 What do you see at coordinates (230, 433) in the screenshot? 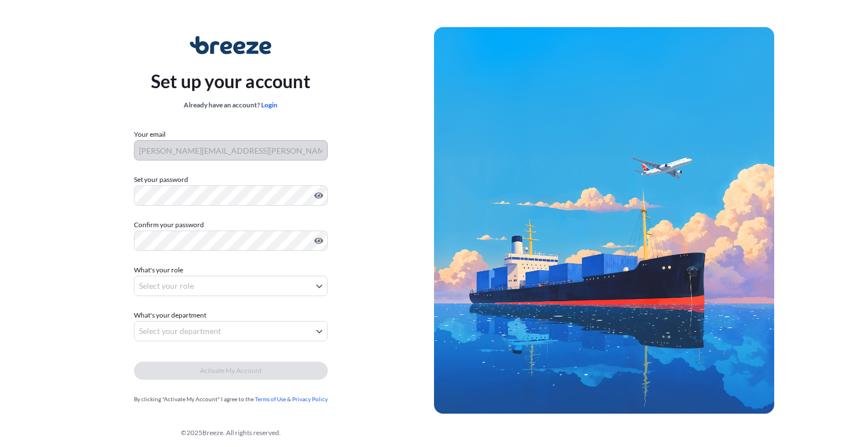
I see `div: © 2025 Breeze. All rights reserved.` at bounding box center [230, 433].